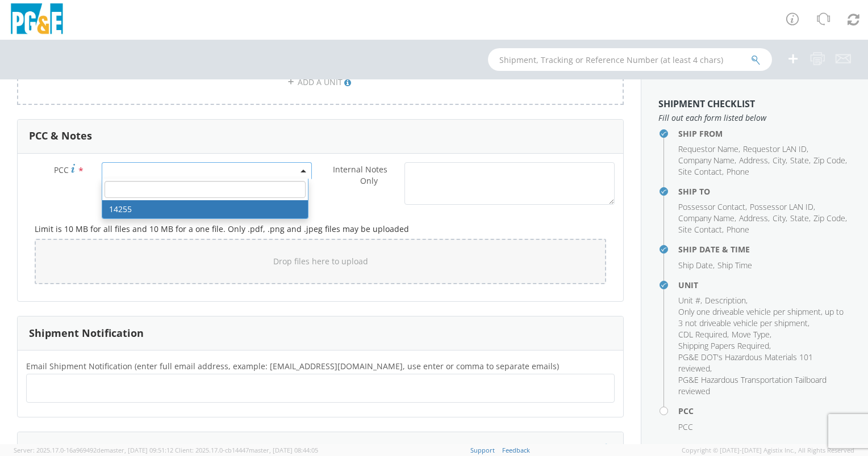 Image resolution: width=868 pixels, height=456 pixels. Describe the element at coordinates (775, 149) in the screenshot. I see `span: Requestor LAN ID` at that location.